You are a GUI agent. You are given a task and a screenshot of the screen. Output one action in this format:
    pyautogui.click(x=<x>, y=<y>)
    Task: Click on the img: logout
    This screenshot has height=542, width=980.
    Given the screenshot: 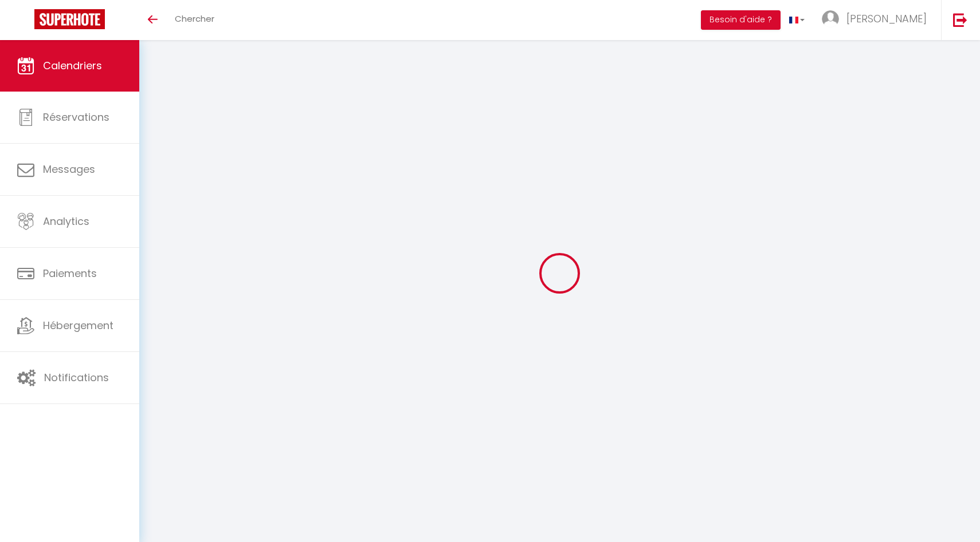 What is the action you would take?
    pyautogui.click(x=960, y=19)
    